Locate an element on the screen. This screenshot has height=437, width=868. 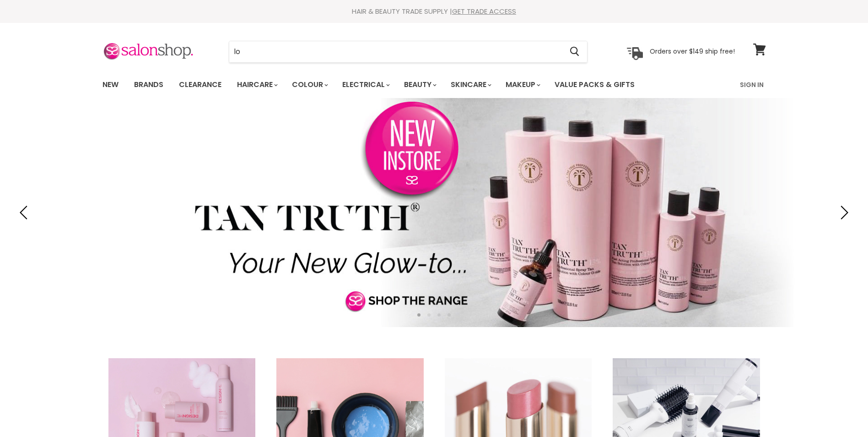
ul: Main menu is located at coordinates (392, 85).